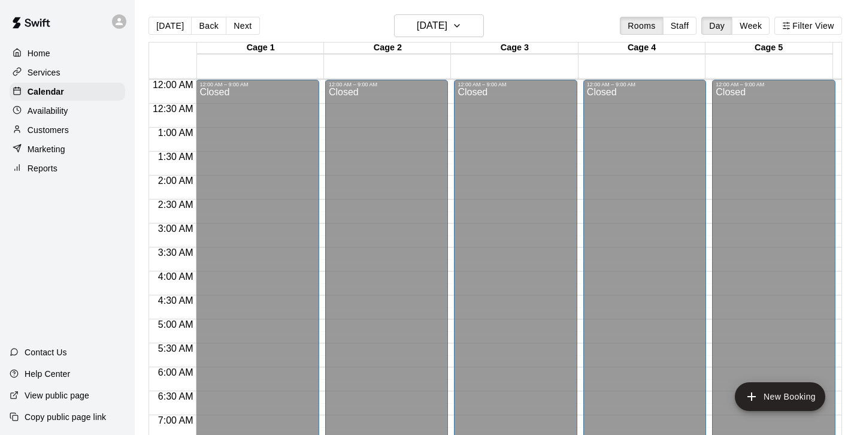 The image size is (857, 435). Describe the element at coordinates (67, 168) in the screenshot. I see `a: Reports` at that location.